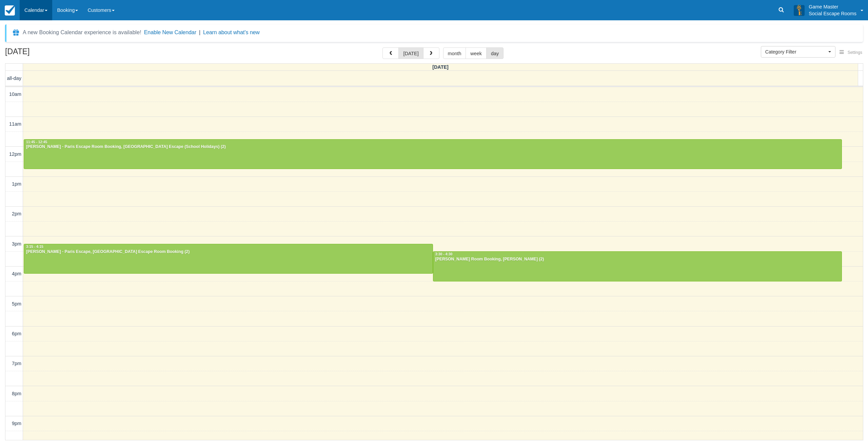 The width and height of the screenshot is (868, 442). I want to click on span: 2pm, so click(17, 214).